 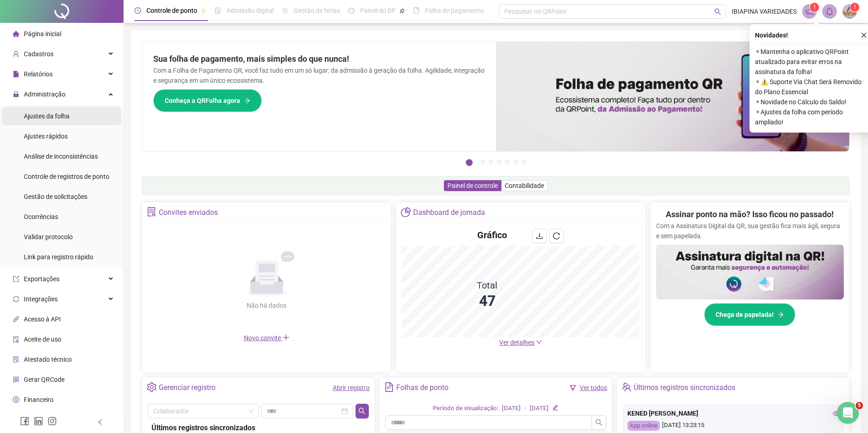 I want to click on div: App online, so click(x=643, y=426).